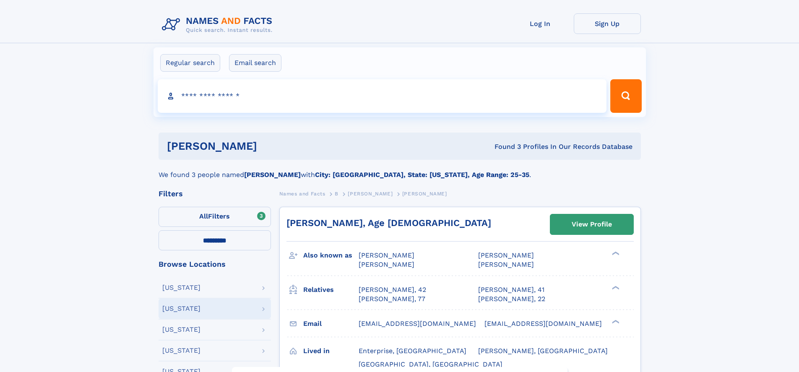 The width and height of the screenshot is (799, 372). I want to click on div: View Profile, so click(592, 224).